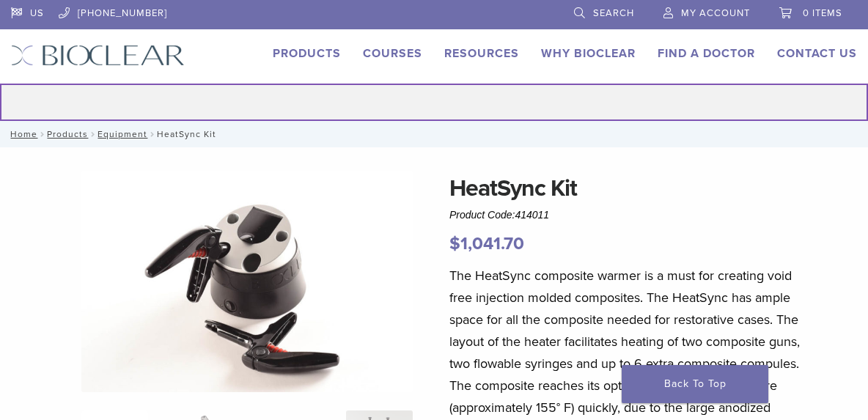 This screenshot has width=868, height=420. Describe the element at coordinates (613, 13) in the screenshot. I see `span: Search` at that location.